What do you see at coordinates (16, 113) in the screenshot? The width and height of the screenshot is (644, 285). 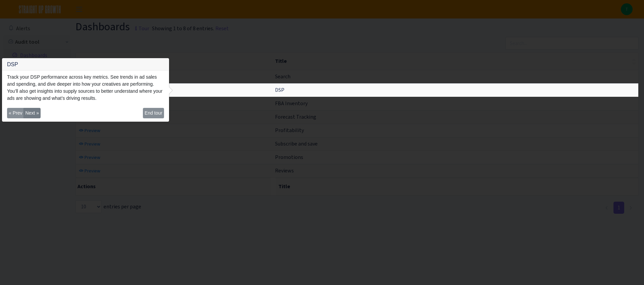 I see `button: « Prev` at bounding box center [16, 113].